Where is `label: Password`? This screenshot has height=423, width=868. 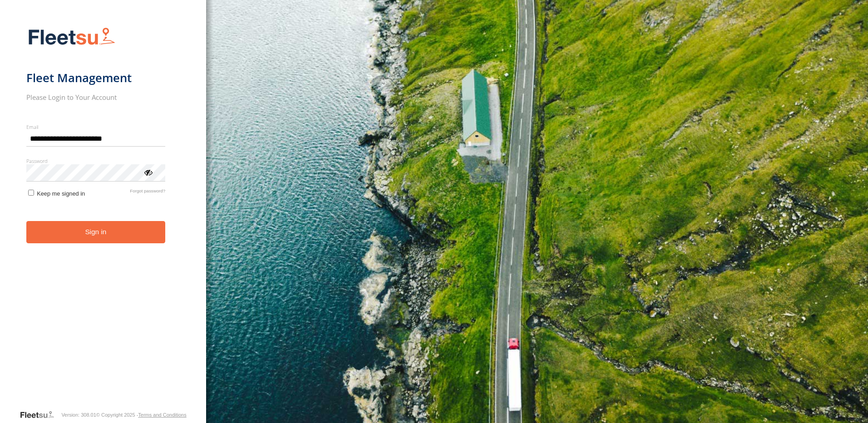
label: Password is located at coordinates (96, 161).